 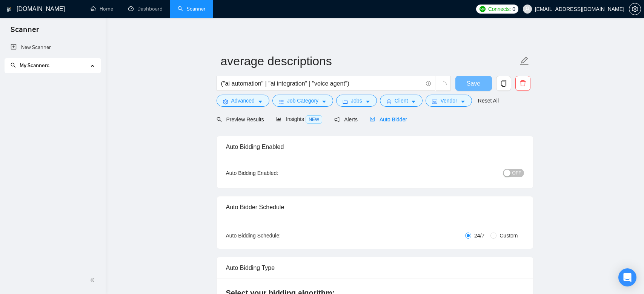 What do you see at coordinates (514, 9) in the screenshot?
I see `span: 0` at bounding box center [514, 9].